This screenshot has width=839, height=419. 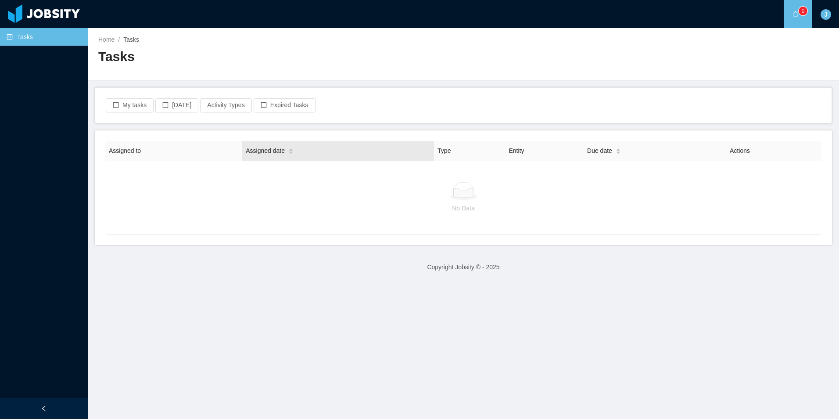 I want to click on a: Home, so click(x=106, y=39).